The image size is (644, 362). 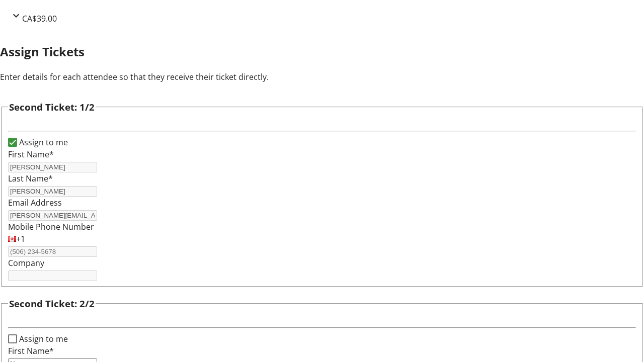 What do you see at coordinates (52, 107) in the screenshot?
I see `h3: Second Ticket: 1/2` at bounding box center [52, 107].